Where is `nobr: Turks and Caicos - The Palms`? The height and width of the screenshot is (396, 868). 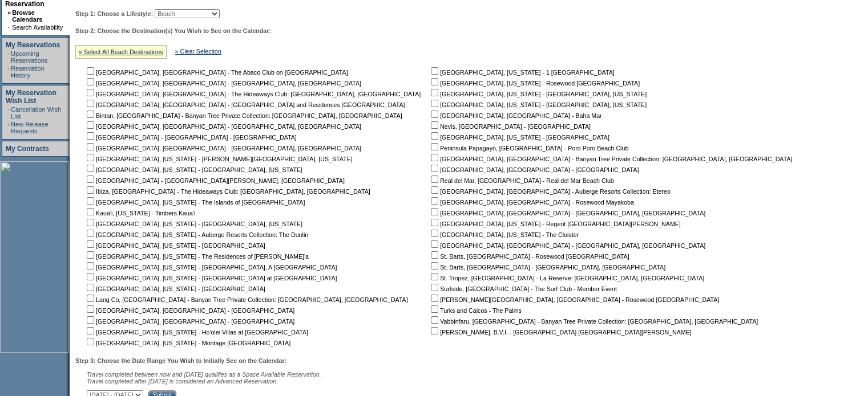
nobr: Turks and Caicos - The Palms is located at coordinates (475, 311).